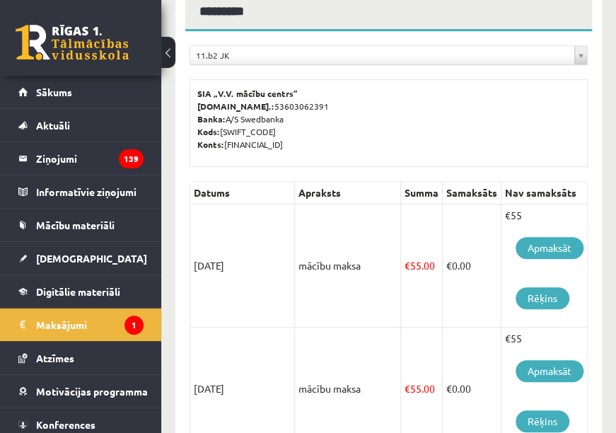  I want to click on span: Aktuāli, so click(53, 125).